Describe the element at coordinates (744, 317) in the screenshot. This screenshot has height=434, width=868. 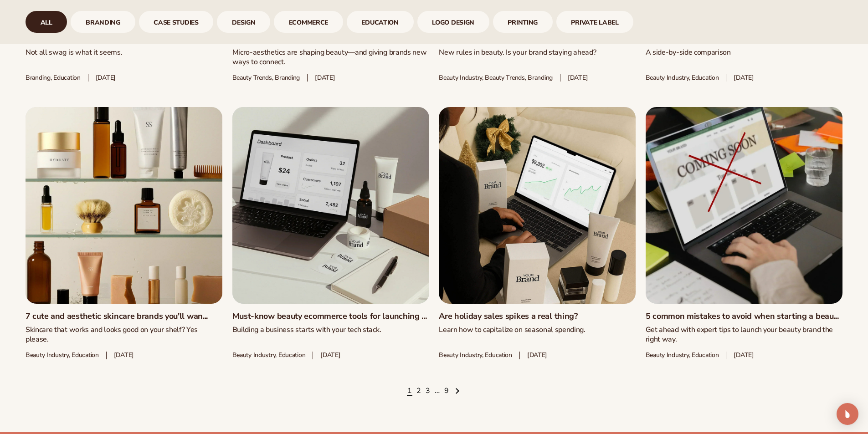
I see `a: 5 common mistakes to avoid when starting a beau...` at that location.